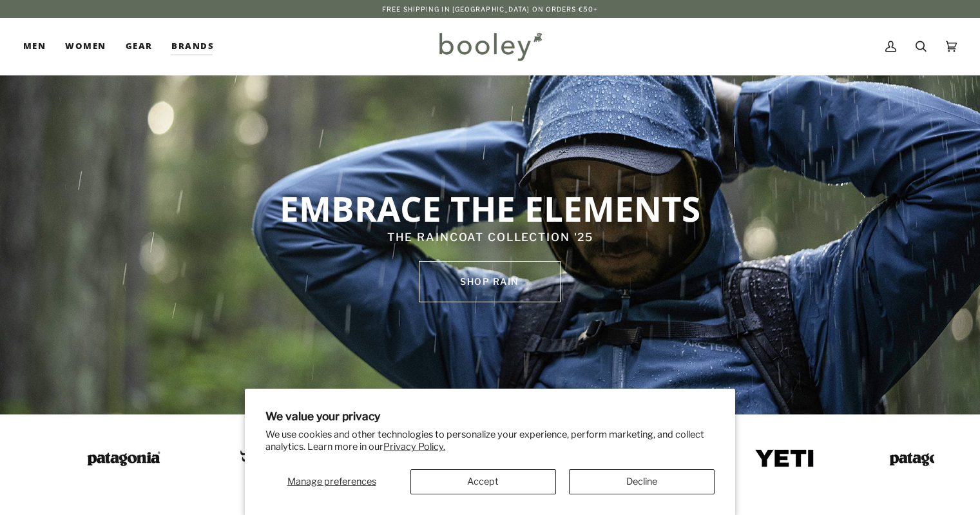 The height and width of the screenshot is (515, 980). What do you see at coordinates (192, 46) in the screenshot?
I see `a: Brands` at bounding box center [192, 46].